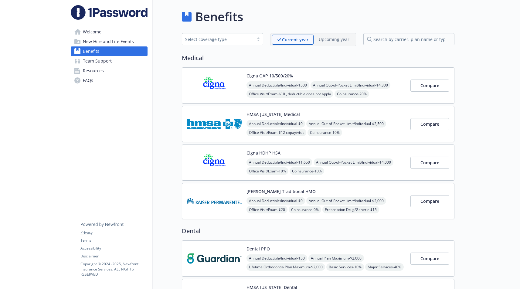 The height and width of the screenshot is (289, 520). I want to click on a: Welcome, so click(109, 32).